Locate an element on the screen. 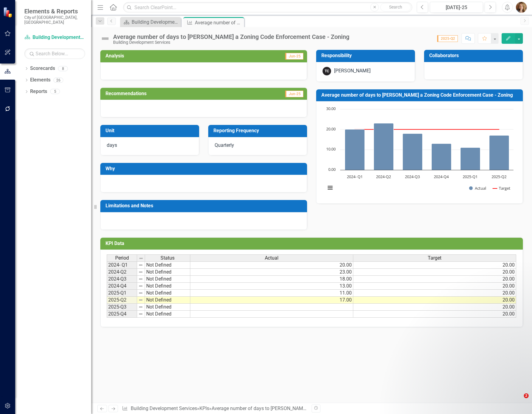 This screenshot has height=414, width=532. span: 2 is located at coordinates (526, 396).